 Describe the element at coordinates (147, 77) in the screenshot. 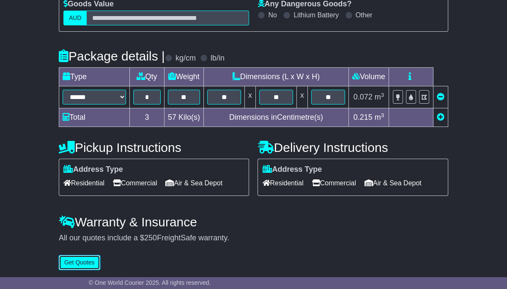

I see `td: Qty` at that location.